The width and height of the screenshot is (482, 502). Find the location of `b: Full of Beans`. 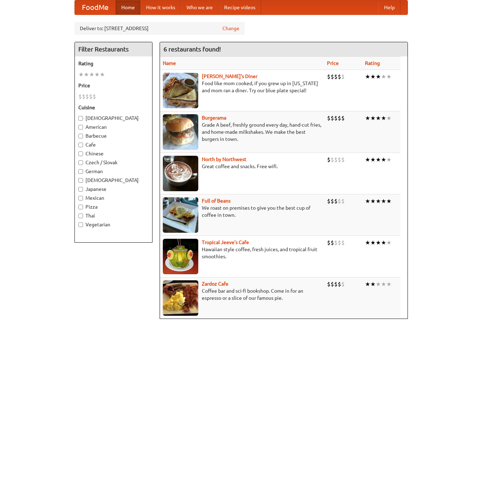

b: Full of Beans is located at coordinates (216, 201).